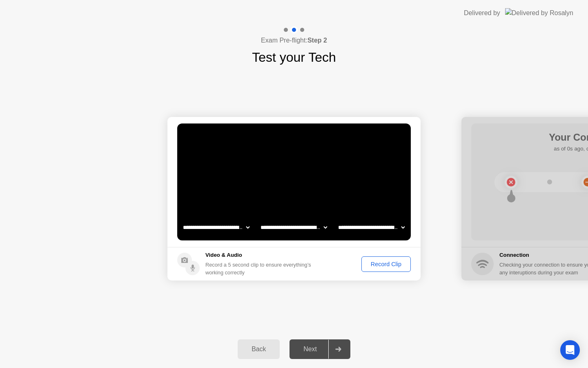 The width and height of the screenshot is (588, 368). Describe the element at coordinates (259, 255) in the screenshot. I see `h5: Video & Audio` at that location.